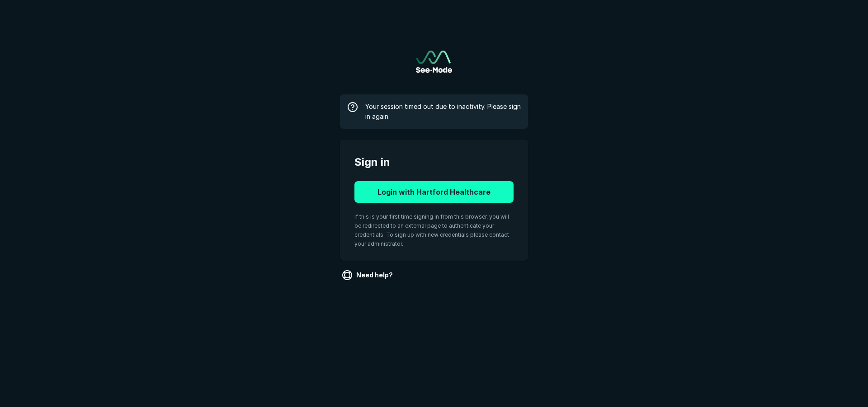 The height and width of the screenshot is (407, 868). What do you see at coordinates (443, 112) in the screenshot?
I see `span: Your session timed out due to inactivity. Please sign in again.` at bounding box center [443, 112].